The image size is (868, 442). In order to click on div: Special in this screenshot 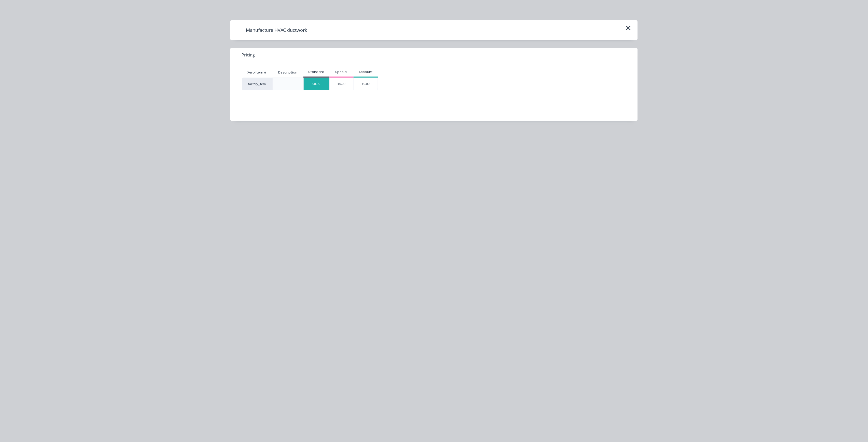, I will do `click(342, 72)`.